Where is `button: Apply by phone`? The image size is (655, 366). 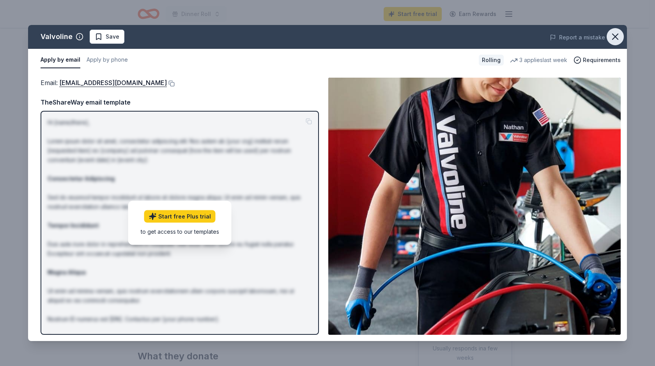 button: Apply by phone is located at coordinates (107, 60).